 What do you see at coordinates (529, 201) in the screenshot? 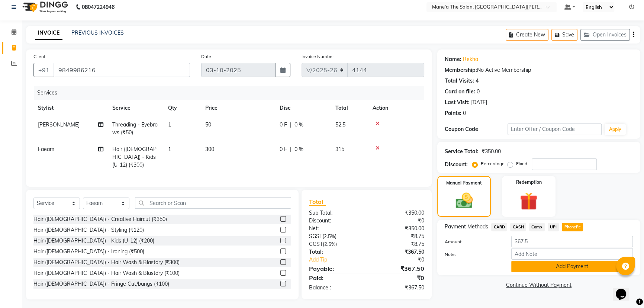
I see `img: _gift.svg` at bounding box center [529, 201].